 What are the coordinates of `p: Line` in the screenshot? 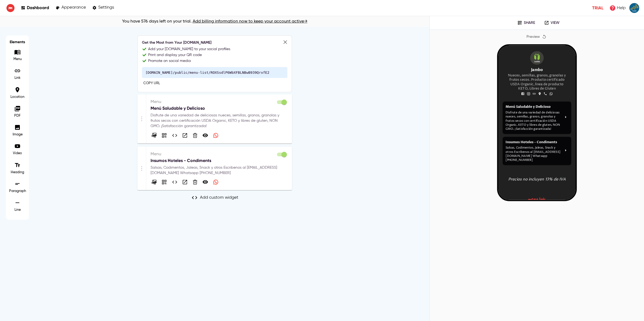 It's located at (17, 210).